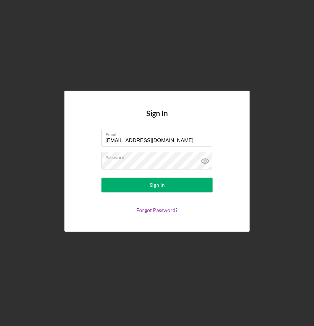 The height and width of the screenshot is (326, 314). What do you see at coordinates (157, 210) in the screenshot?
I see `a: Forgot Password?` at bounding box center [157, 210].